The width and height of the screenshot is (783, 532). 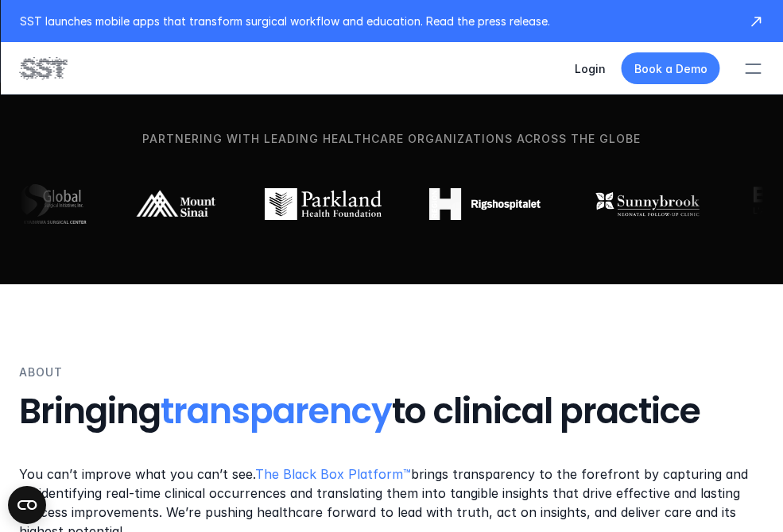 I want to click on img: Rigshospitalet logo, so click(x=485, y=204).